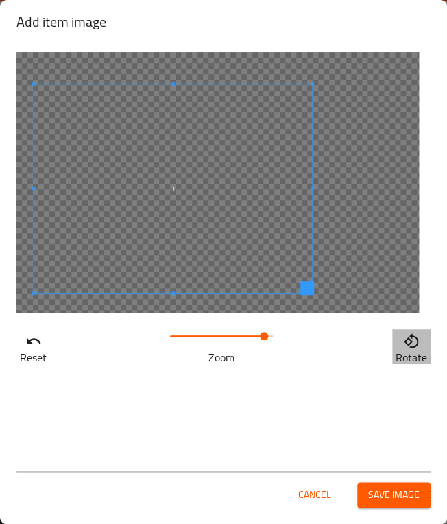  I want to click on span: Cancel, so click(315, 494).